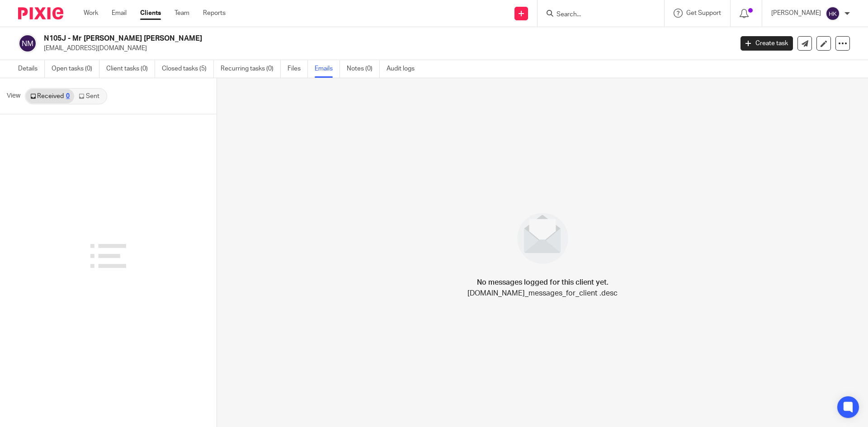 Image resolution: width=868 pixels, height=427 pixels. Describe the element at coordinates (404, 69) in the screenshot. I see `a: Audit logs` at that location.